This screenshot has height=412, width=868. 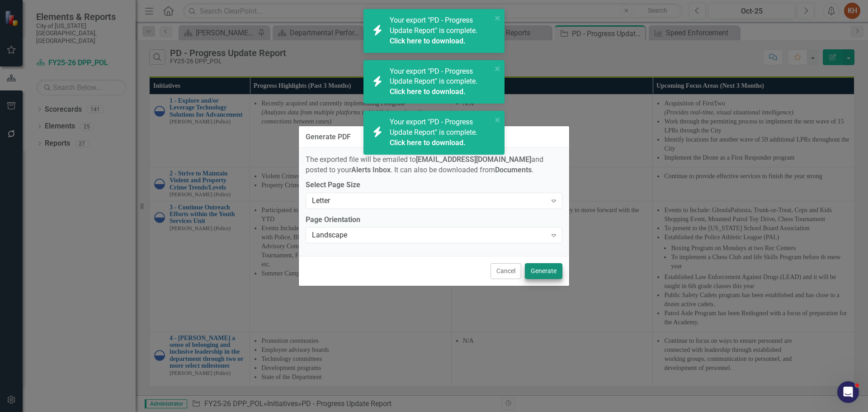 What do you see at coordinates (434, 185) in the screenshot?
I see `label: Select Page Size` at bounding box center [434, 185].